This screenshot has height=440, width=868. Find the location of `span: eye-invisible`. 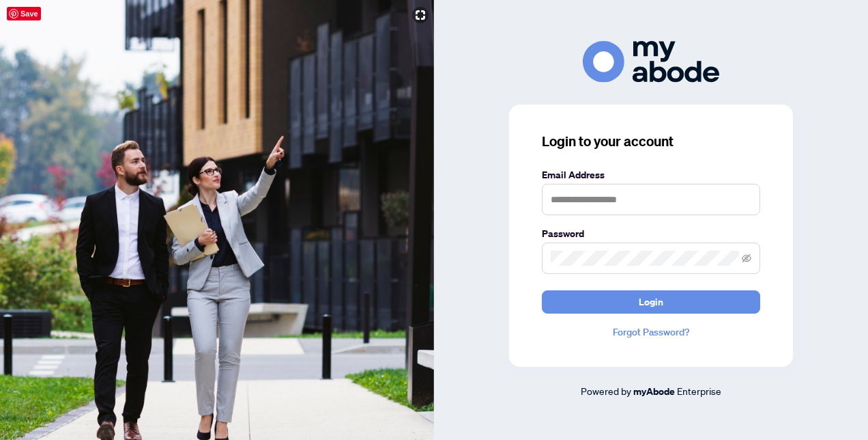

span: eye-invisible is located at coordinates (746, 258).